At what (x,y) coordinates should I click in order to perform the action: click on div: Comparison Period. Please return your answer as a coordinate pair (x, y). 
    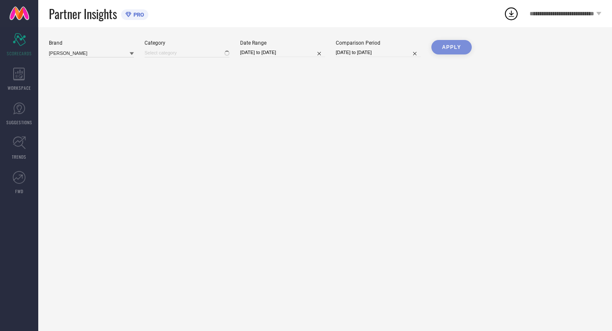
    Looking at the image, I should click on (378, 43).